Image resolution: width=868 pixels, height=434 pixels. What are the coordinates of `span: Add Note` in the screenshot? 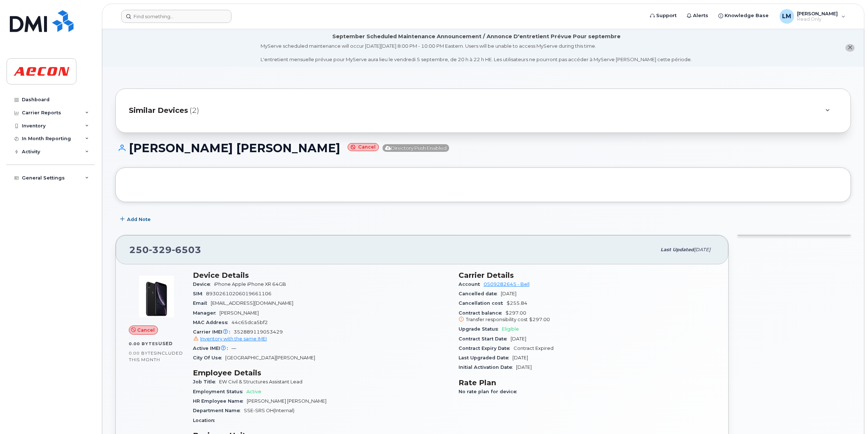 It's located at (139, 219).